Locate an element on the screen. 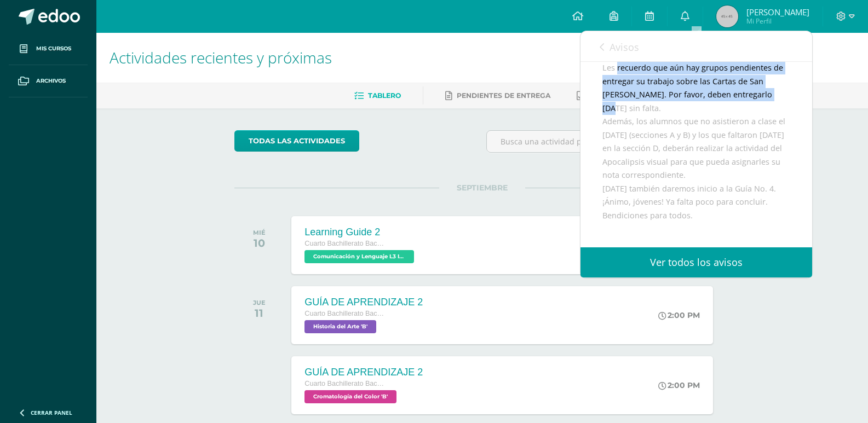 This screenshot has height=423, width=868. div: JUE is located at coordinates (259, 303).